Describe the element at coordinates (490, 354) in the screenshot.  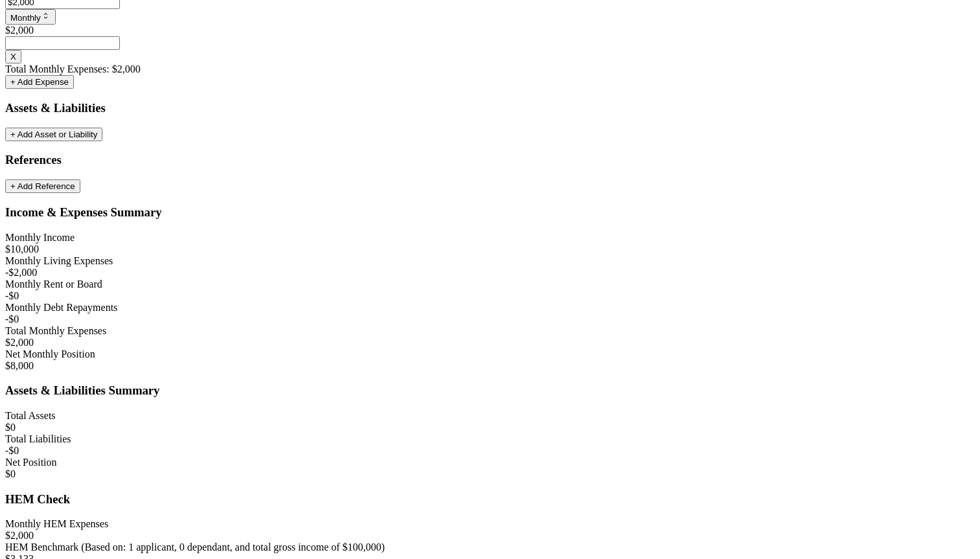
I see `div: Net Monthly Position` at that location.